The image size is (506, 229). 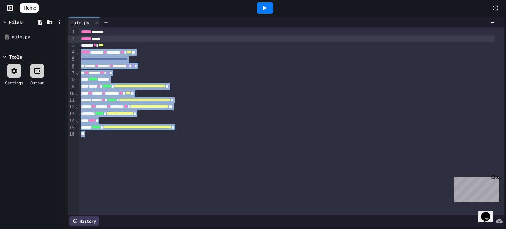 I want to click on a: Home, so click(x=29, y=8).